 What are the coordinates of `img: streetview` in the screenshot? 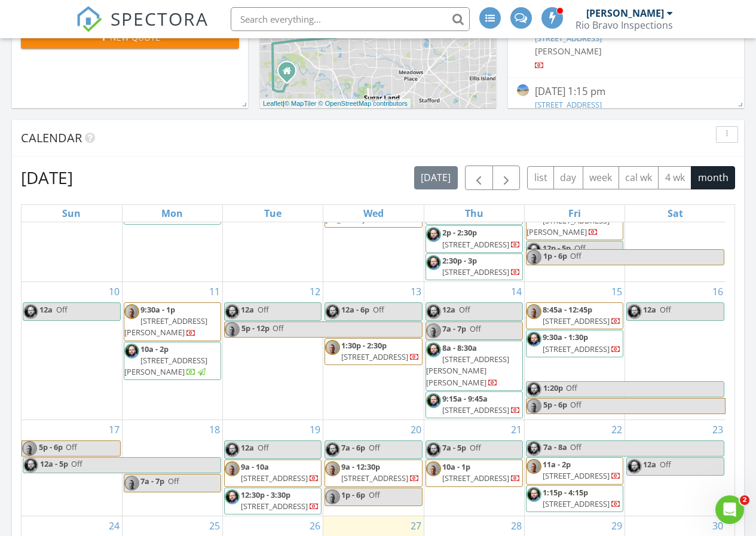 It's located at (522, 90).